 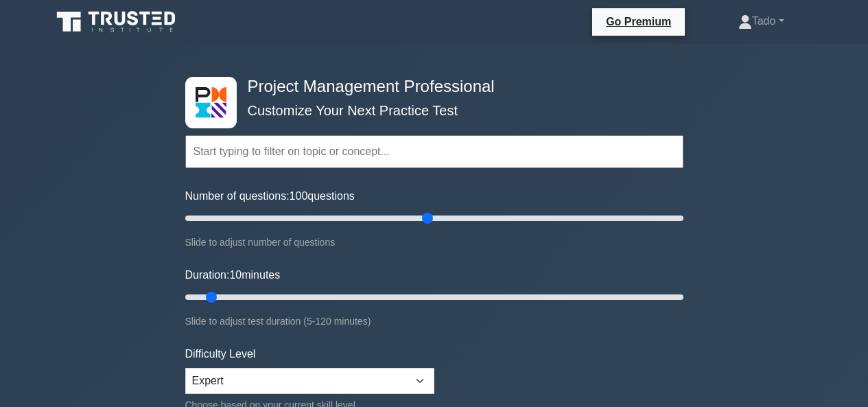 I want to click on a: Go Premium, so click(x=638, y=21).